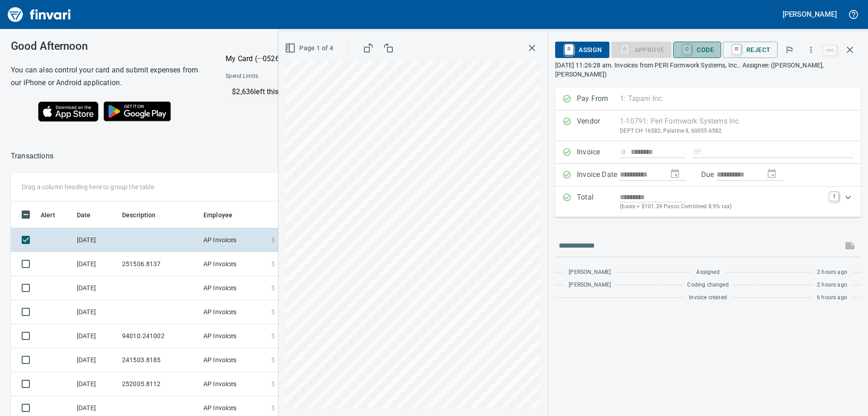  Describe the element at coordinates (323, 92) in the screenshot. I see `p: $2,636 left this month` at that location.